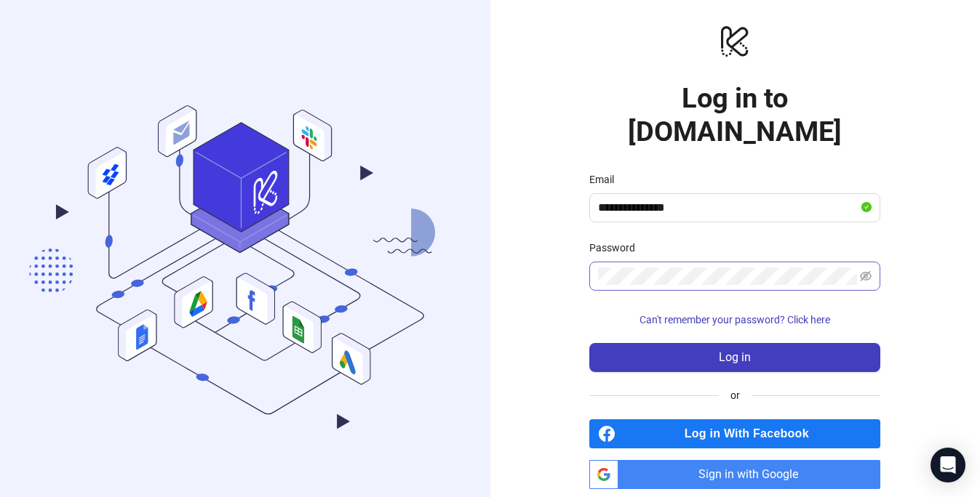 Image resolution: width=980 pixels, height=497 pixels. I want to click on div: Open Intercom Messenger, so click(948, 465).